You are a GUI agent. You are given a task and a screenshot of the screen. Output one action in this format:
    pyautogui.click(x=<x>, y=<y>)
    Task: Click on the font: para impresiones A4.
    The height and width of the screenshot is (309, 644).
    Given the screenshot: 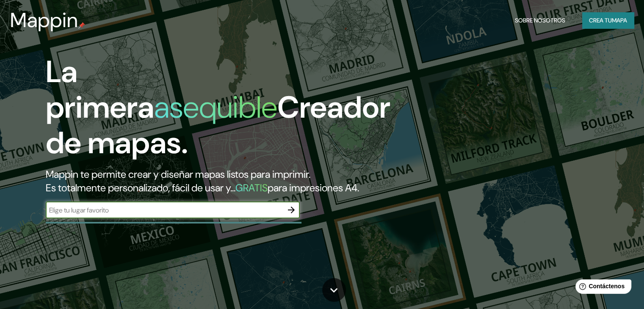 What is the action you would take?
    pyautogui.click(x=314, y=187)
    